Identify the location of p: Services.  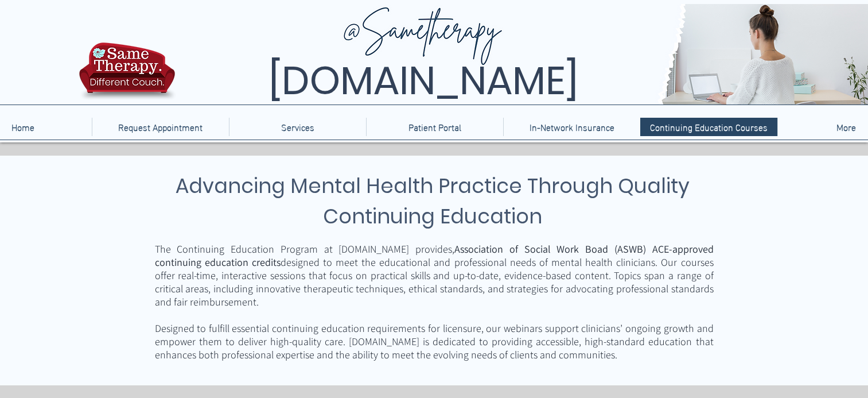
(298, 127).